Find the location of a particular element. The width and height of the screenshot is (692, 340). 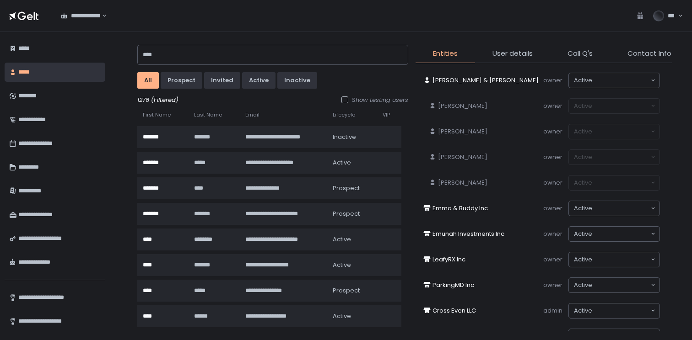

a: Cross Even LLC is located at coordinates (449, 311).